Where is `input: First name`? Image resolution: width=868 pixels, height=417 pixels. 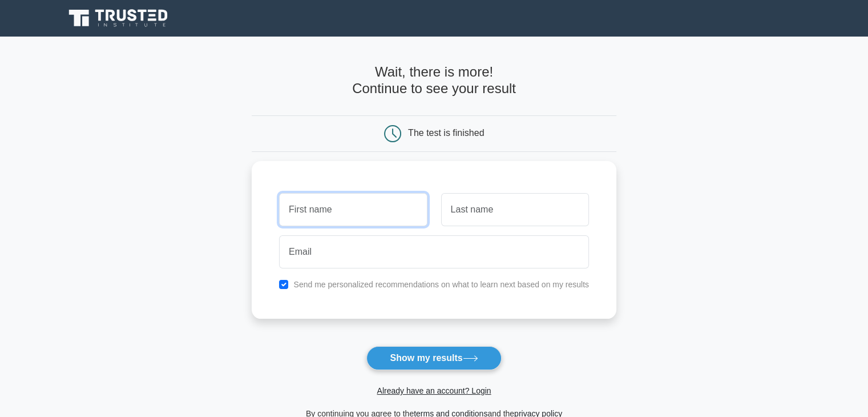 input: First name is located at coordinates (353, 210).